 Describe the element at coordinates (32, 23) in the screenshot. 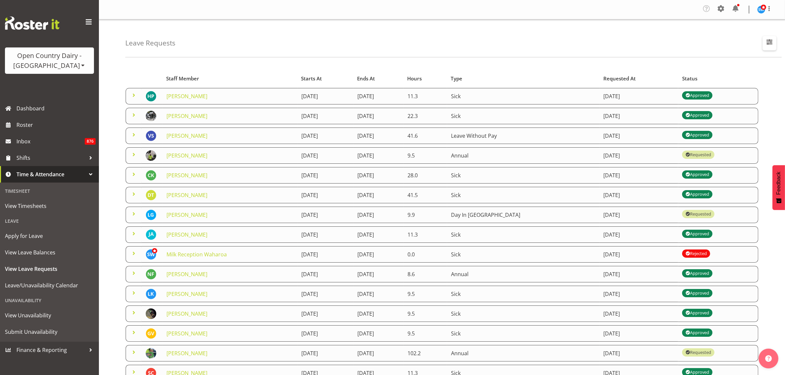

I see `img: Rosterit website logo` at that location.